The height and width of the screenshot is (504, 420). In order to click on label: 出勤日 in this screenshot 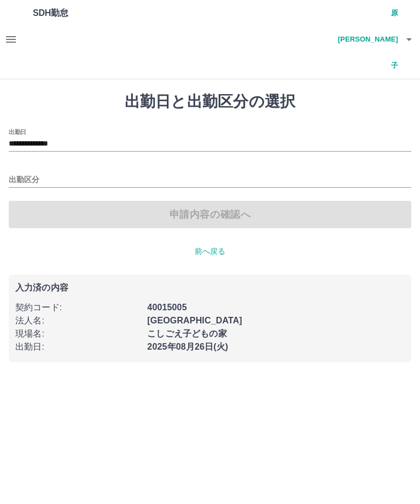, I will do `click(18, 131)`.